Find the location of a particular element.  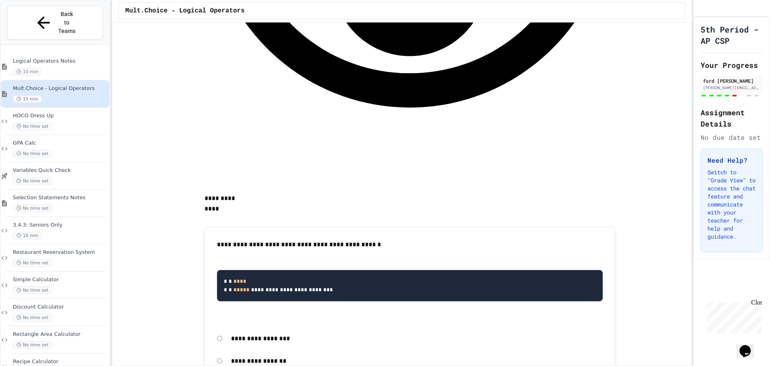

span: Back to Teams is located at coordinates (67, 22).